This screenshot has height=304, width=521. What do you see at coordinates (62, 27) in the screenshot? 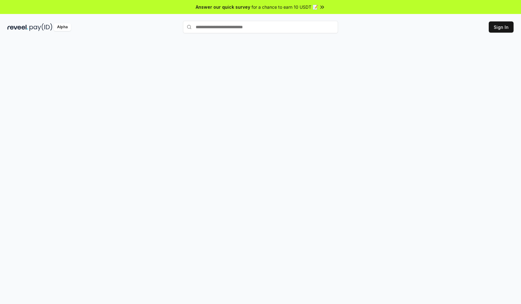
I see `div: Alpha` at bounding box center [62, 27].